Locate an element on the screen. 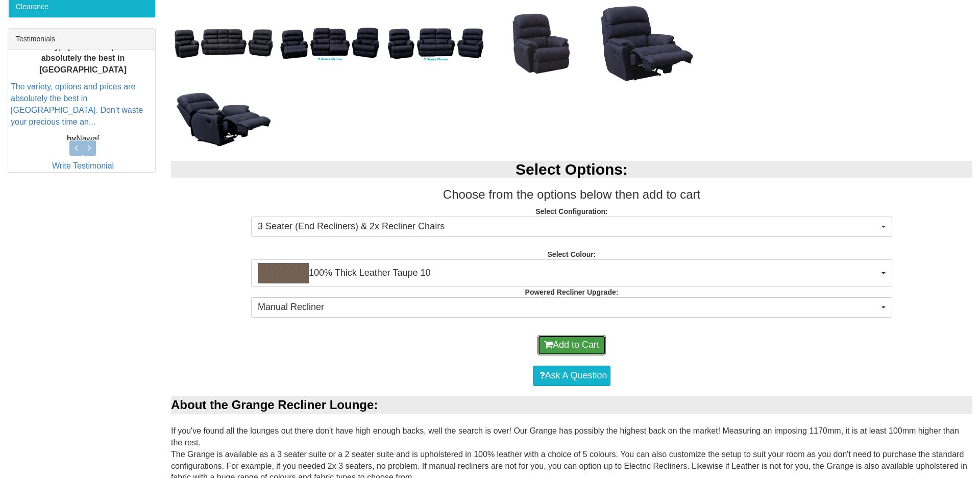  strong: Powered Recliner Upgrade: is located at coordinates (572, 292).